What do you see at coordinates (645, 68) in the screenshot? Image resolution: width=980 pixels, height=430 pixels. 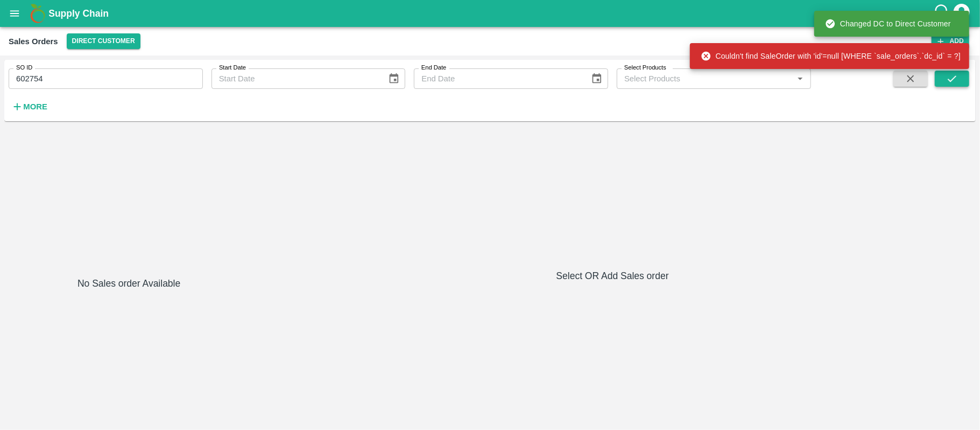 I see `label: Select Products` at bounding box center [645, 68].